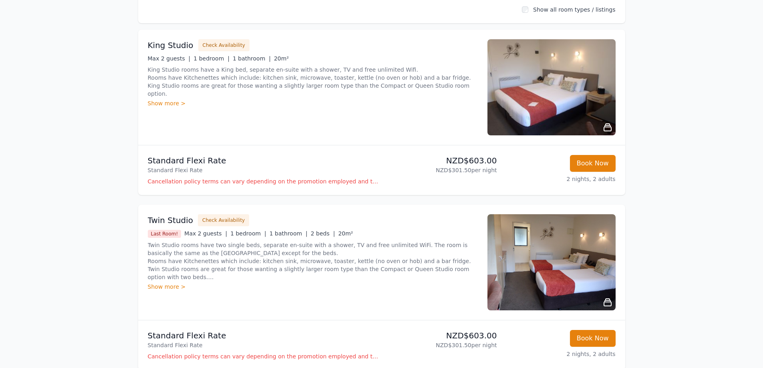 The image size is (763, 368). Describe the element at coordinates (171, 45) in the screenshot. I see `h3: King Studio` at that location.